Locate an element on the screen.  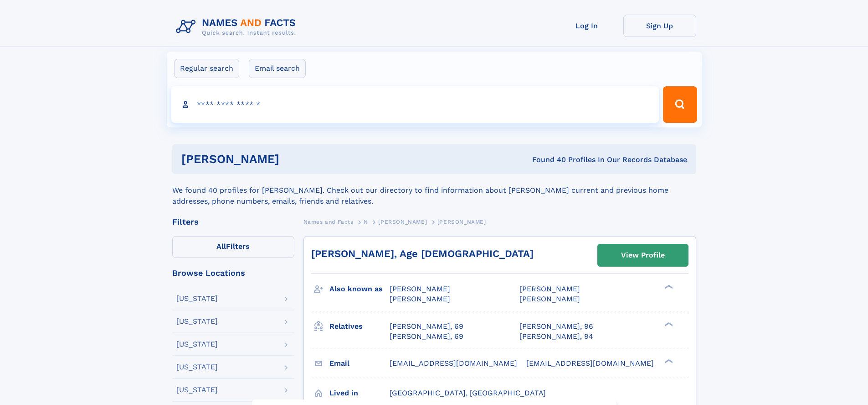
div: Found 40 Profiles In Our Records Database is located at coordinates (546, 160).